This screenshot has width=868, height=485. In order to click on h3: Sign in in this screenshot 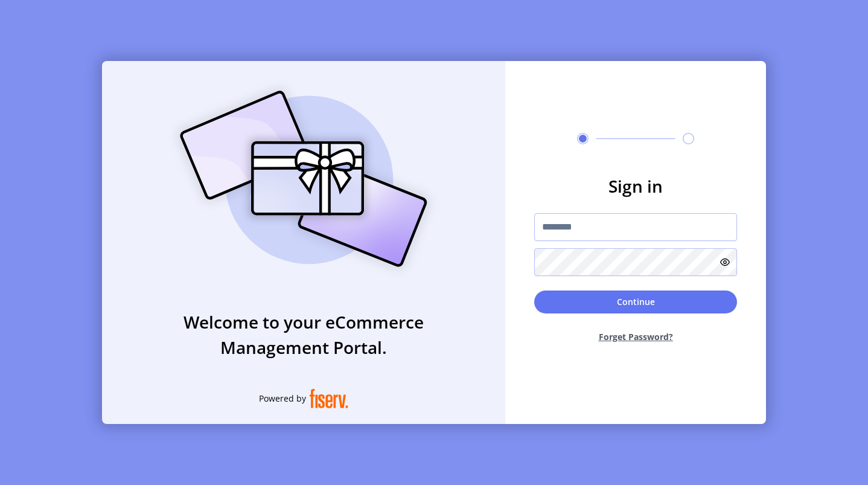, I will do `click(636, 186)`.